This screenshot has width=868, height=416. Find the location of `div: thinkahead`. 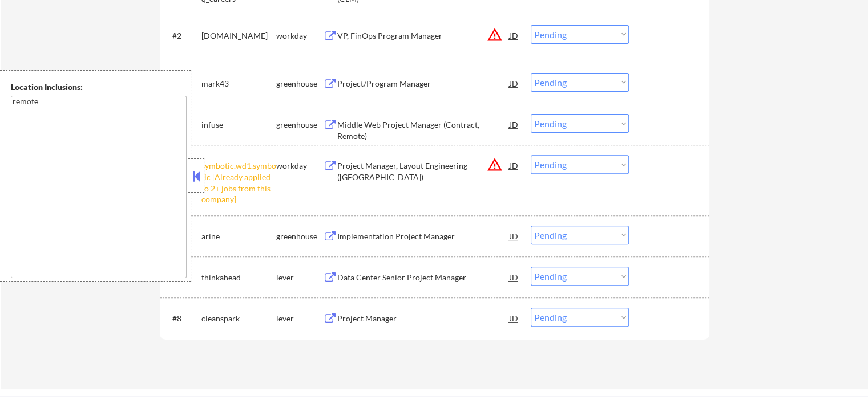

div: thinkahead is located at coordinates (238, 278).